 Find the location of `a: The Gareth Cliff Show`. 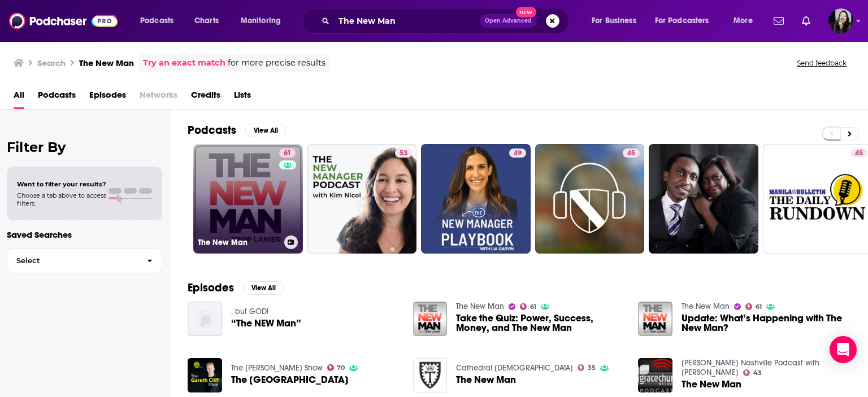

a: The Gareth Cliff Show is located at coordinates (277, 368).